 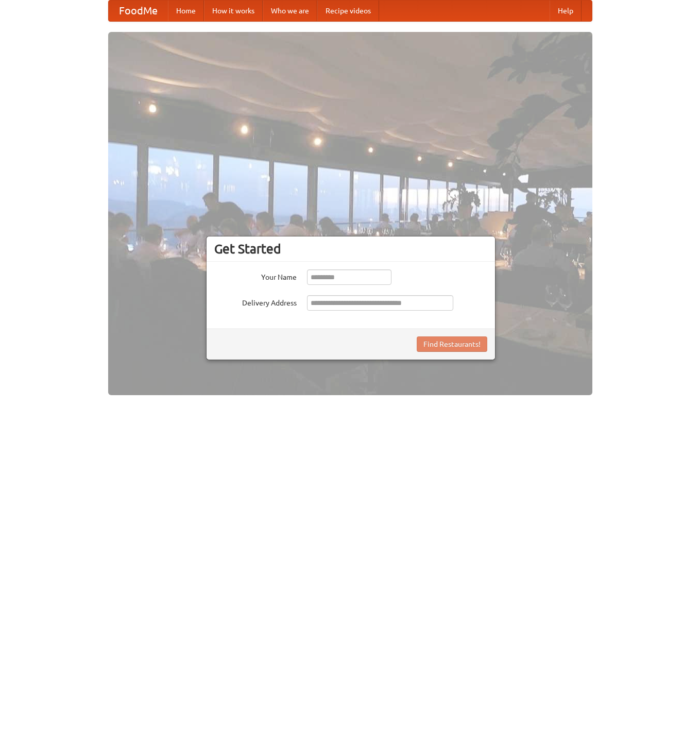 What do you see at coordinates (566, 10) in the screenshot?
I see `a: Help` at bounding box center [566, 10].